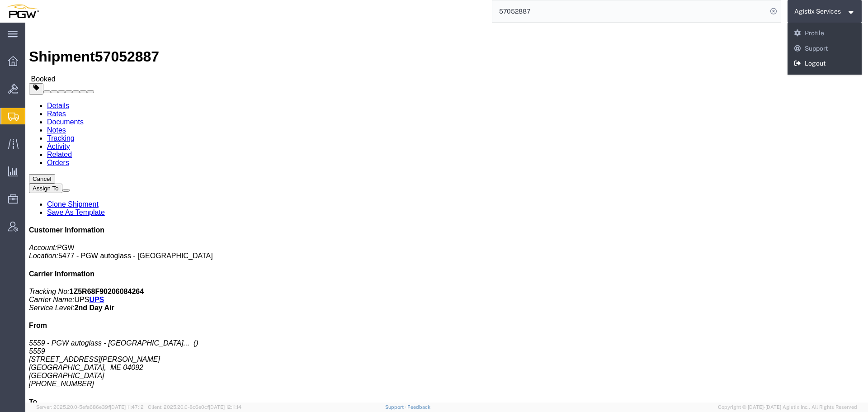 This screenshot has height=412, width=868. Describe the element at coordinates (90, 407) in the screenshot. I see `span: Server: 2025.20.0-5efa686e39f` at that location.